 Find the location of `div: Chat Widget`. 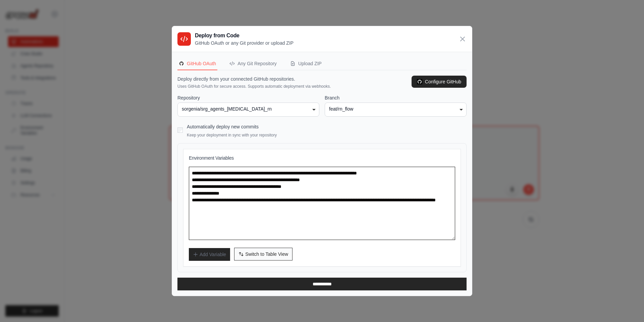

div: Chat Widget is located at coordinates (627, 306).